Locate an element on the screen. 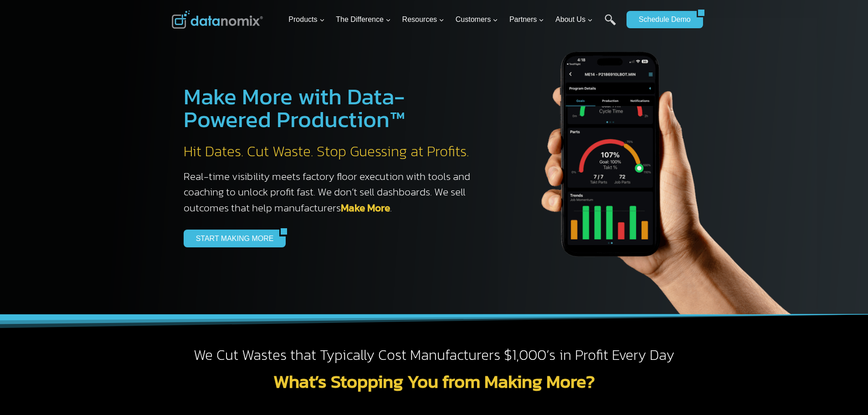  span: About Us is located at coordinates (574, 20).